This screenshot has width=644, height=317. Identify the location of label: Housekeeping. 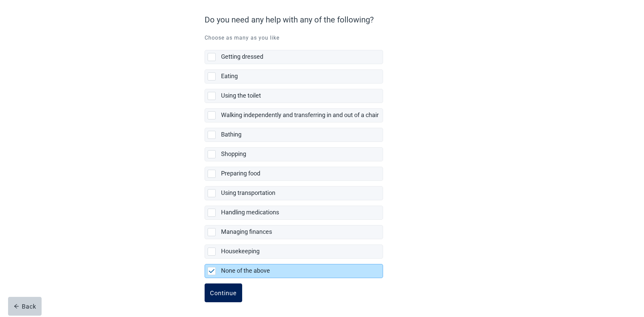
(240, 251).